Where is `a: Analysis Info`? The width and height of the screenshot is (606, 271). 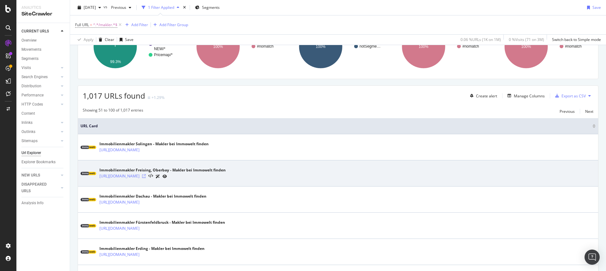
a: Analysis Info is located at coordinates (43, 203).